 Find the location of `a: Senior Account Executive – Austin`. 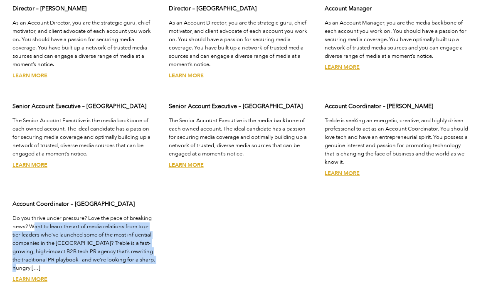

a: Senior Account Executive – Austin is located at coordinates (186, 165).